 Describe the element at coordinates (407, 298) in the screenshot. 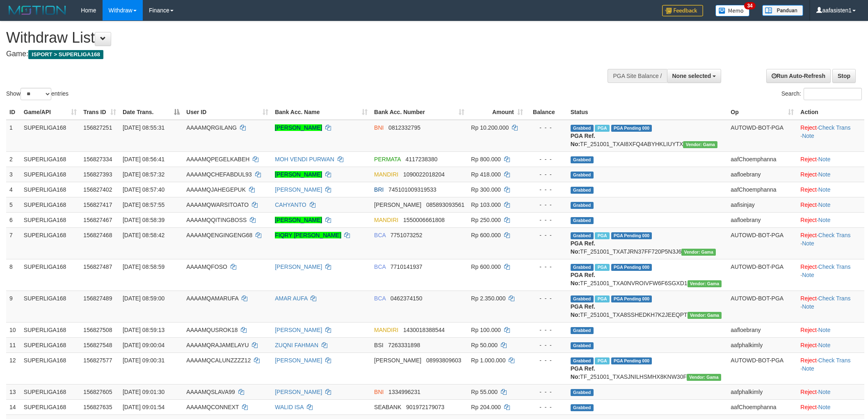

I see `span: Copy 0462374150 to clipboard` at that location.